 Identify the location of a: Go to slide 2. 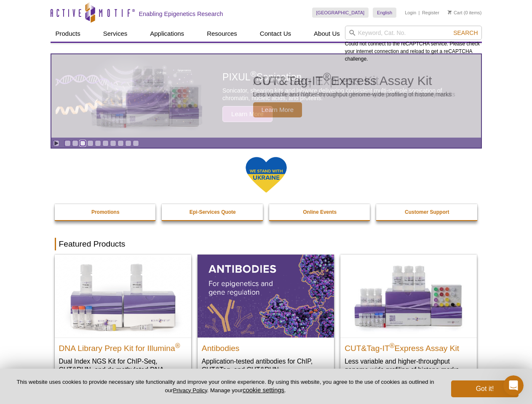
(75, 143).